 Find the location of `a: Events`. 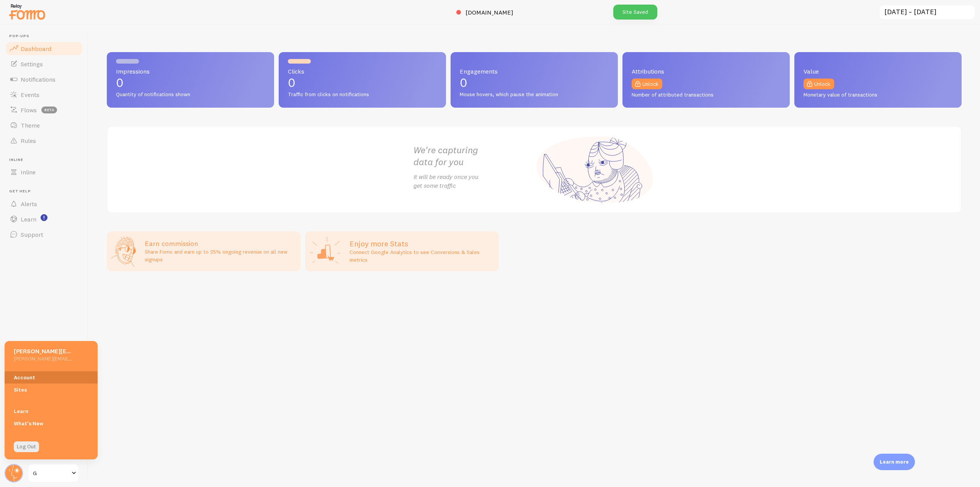

a: Events is located at coordinates (44, 95).